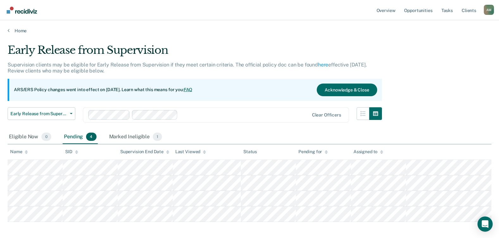  Describe the element at coordinates (485, 224) in the screenshot. I see `div: Open Intercom Messenger` at that location.